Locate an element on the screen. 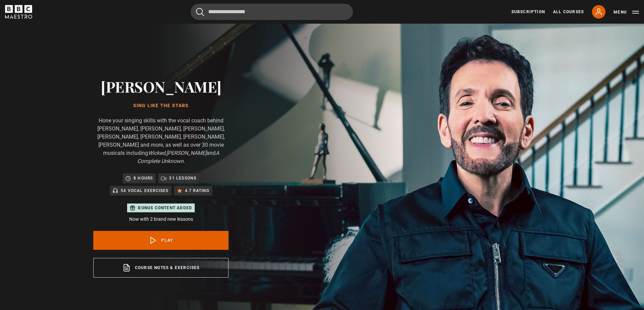 The width and height of the screenshot is (644, 310). i: A Complete Unknown is located at coordinates (178, 157).